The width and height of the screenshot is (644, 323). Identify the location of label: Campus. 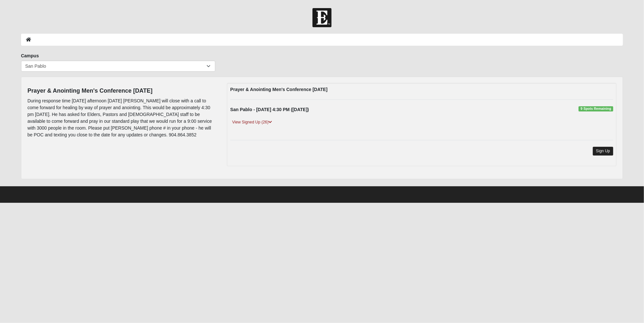
(30, 56).